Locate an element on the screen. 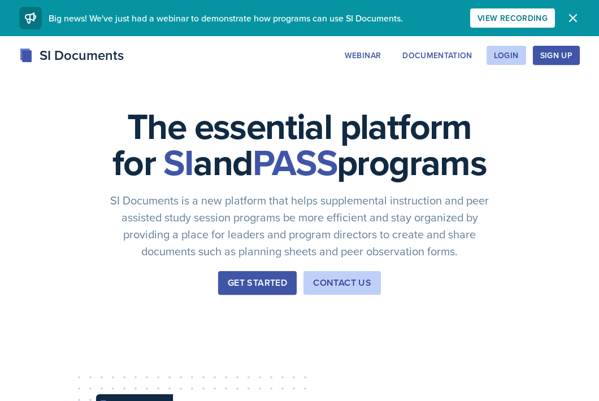  div: Documentation is located at coordinates (437, 55).